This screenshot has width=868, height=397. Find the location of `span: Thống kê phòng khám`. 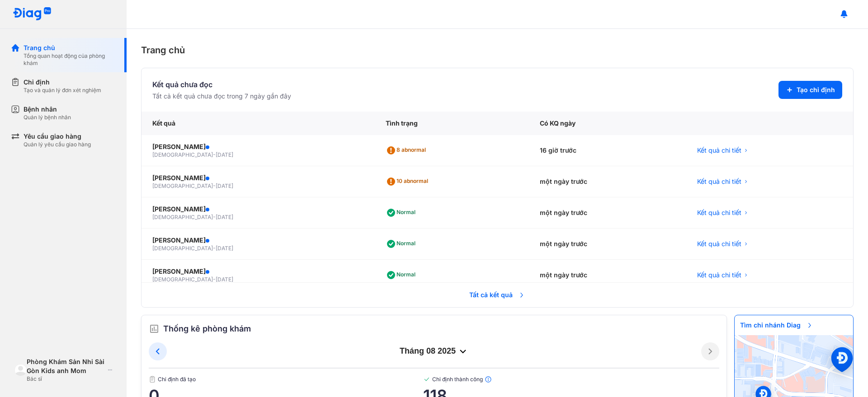

span: Thống kê phòng khám is located at coordinates (207, 329).